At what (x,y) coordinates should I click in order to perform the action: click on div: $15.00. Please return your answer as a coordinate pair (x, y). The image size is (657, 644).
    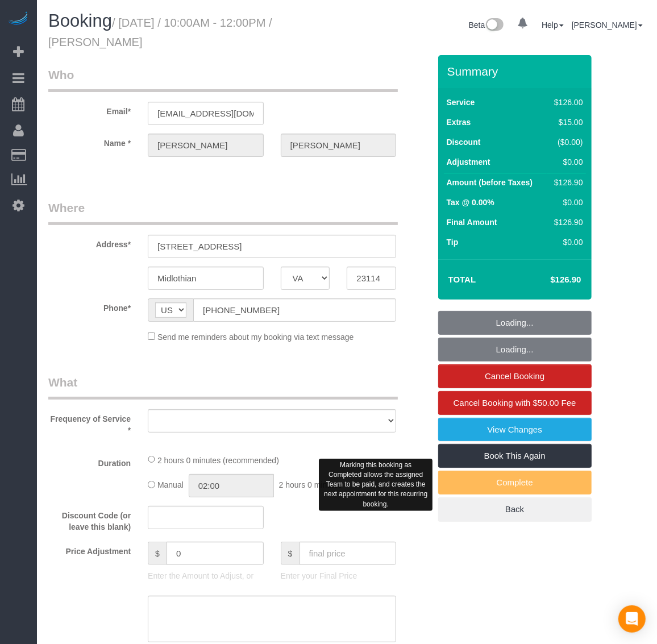
    Looking at the image, I should click on (566, 123).